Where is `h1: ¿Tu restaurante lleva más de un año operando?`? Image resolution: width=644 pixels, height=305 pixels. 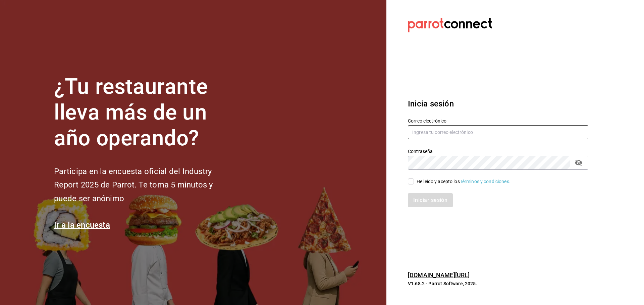
h1: ¿Tu restaurante lleva más de un año operando? is located at coordinates (145, 113).